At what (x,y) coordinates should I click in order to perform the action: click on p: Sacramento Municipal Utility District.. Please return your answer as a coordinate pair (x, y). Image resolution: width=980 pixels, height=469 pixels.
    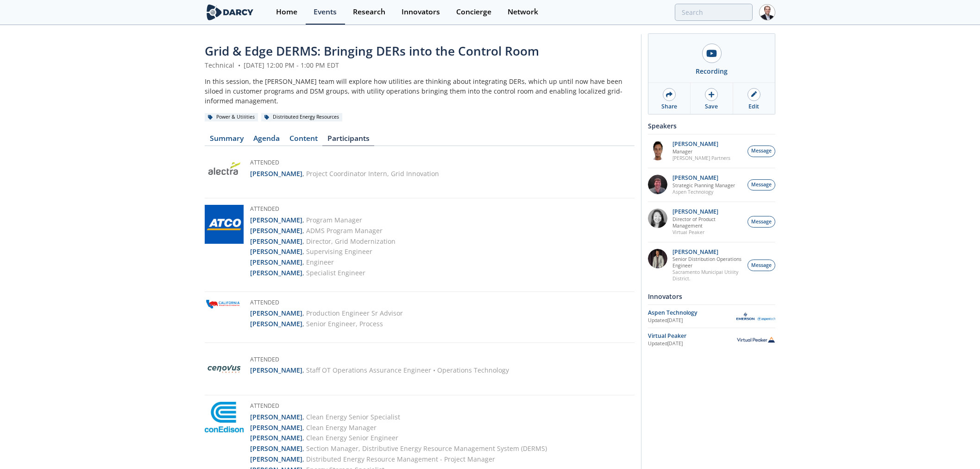
    Looking at the image, I should click on (708, 275).